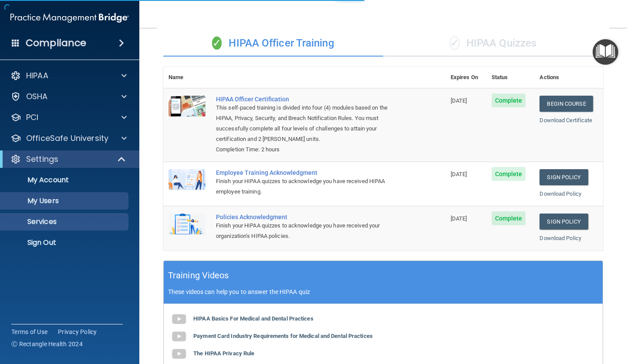  What do you see at coordinates (65, 222) in the screenshot?
I see `p: Services` at bounding box center [65, 222].